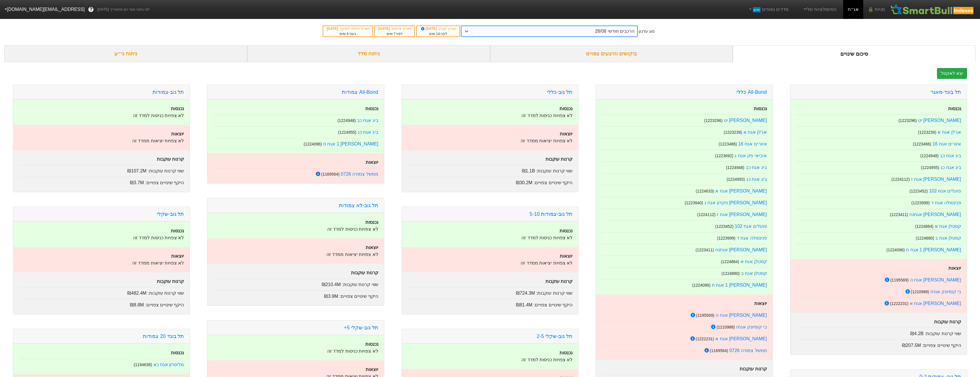 The width and height of the screenshot is (980, 377). Describe the element at coordinates (438, 29) in the screenshot. I see `div: תאריך קובע :` at that location.